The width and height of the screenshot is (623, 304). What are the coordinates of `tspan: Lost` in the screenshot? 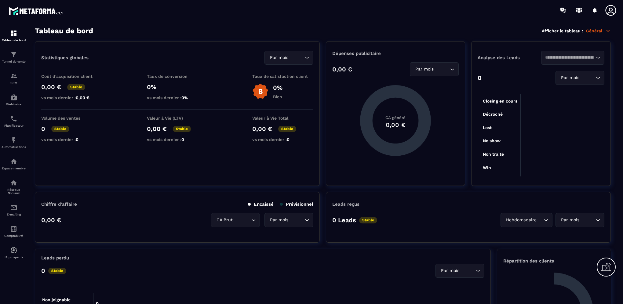 It's located at (487, 128).